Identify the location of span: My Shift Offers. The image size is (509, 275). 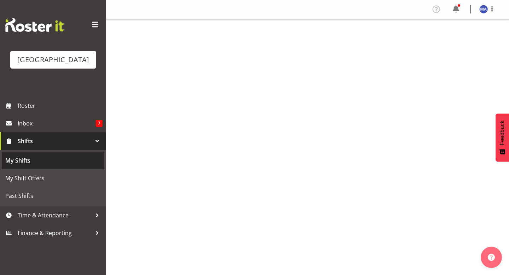
(53, 178).